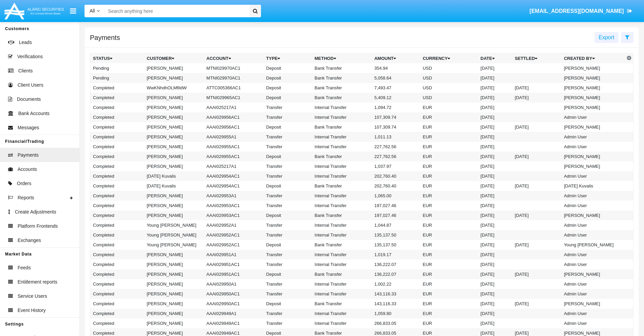 Image resolution: width=644 pixels, height=336 pixels. I want to click on td: 354.94, so click(396, 68).